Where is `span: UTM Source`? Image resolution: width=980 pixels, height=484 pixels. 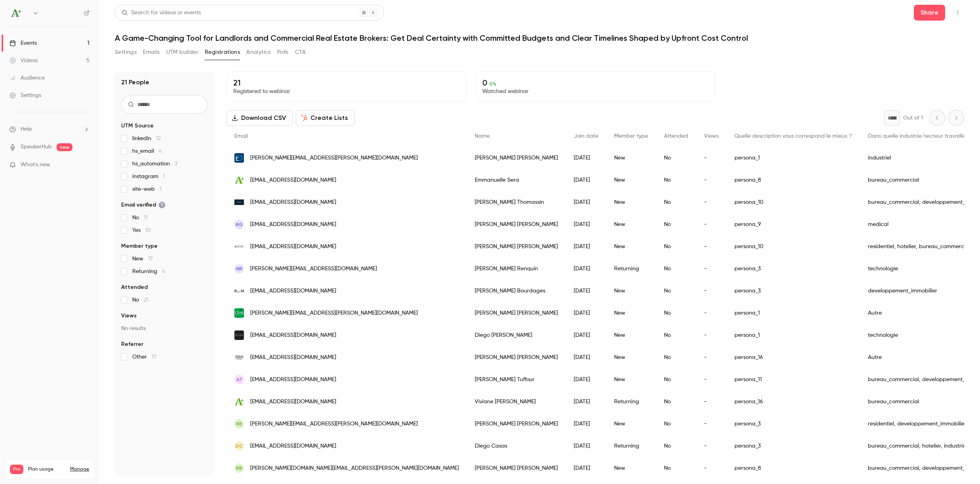
span: UTM Source is located at coordinates (137, 126).